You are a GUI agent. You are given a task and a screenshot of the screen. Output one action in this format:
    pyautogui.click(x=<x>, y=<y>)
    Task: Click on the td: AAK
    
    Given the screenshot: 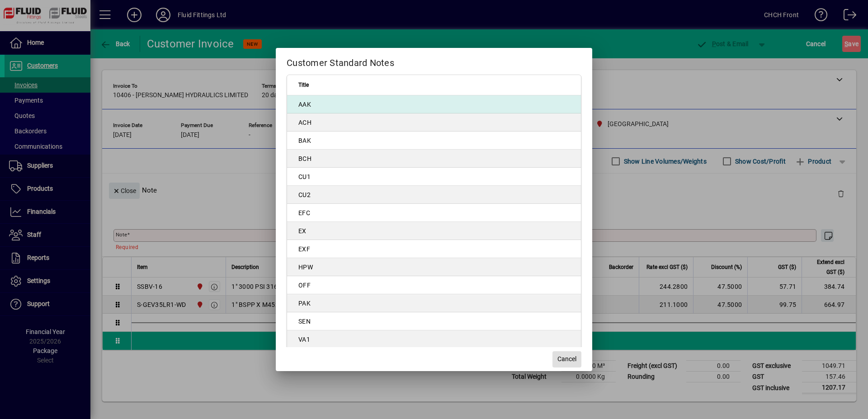 What is the action you would take?
    pyautogui.click(x=434, y=104)
    